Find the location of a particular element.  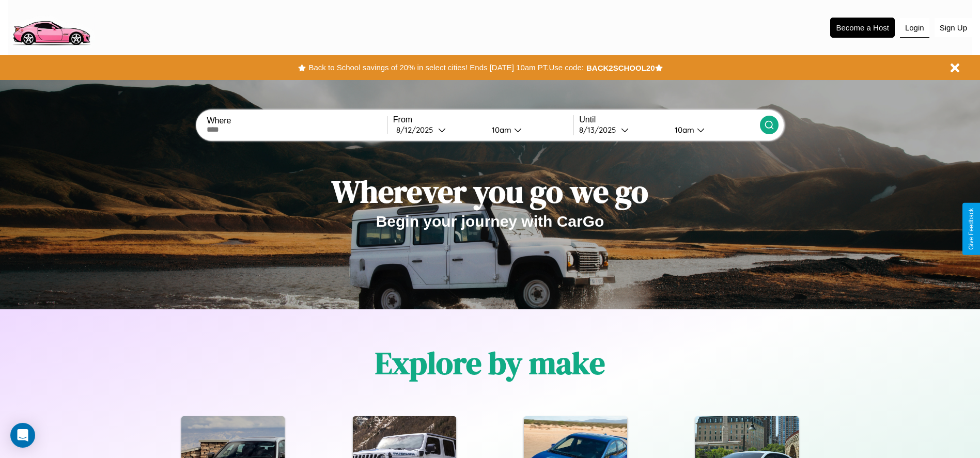

div: 8 / 13 / 2025 is located at coordinates (600, 130).